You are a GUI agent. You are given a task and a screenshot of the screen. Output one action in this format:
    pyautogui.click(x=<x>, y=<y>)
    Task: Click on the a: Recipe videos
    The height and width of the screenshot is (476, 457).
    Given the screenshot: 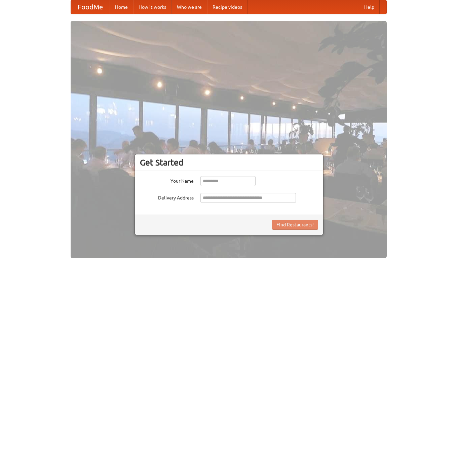 What is the action you would take?
    pyautogui.click(x=227, y=7)
    